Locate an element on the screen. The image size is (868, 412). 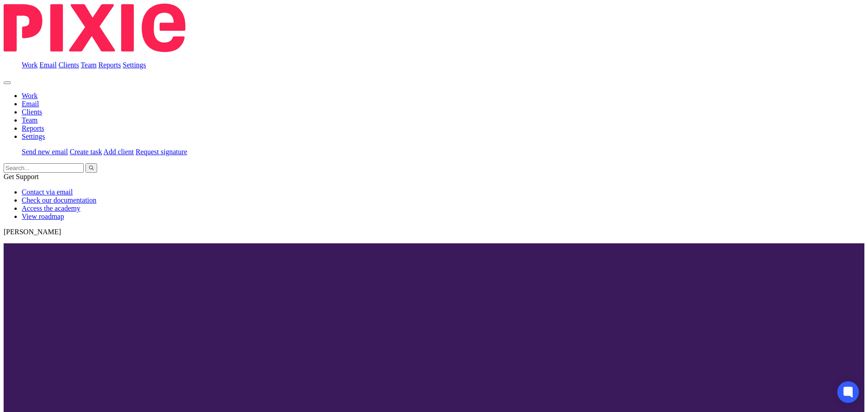
a: Send new email is located at coordinates (45, 151).